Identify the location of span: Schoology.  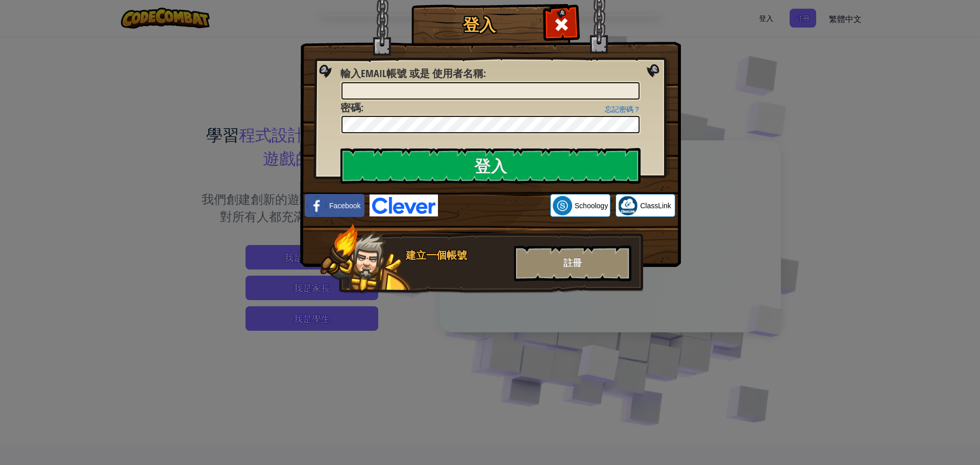
(592, 206).